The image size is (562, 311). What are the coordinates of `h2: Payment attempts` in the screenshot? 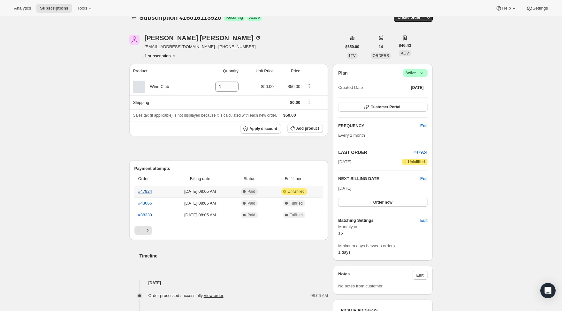 It's located at (228, 169).